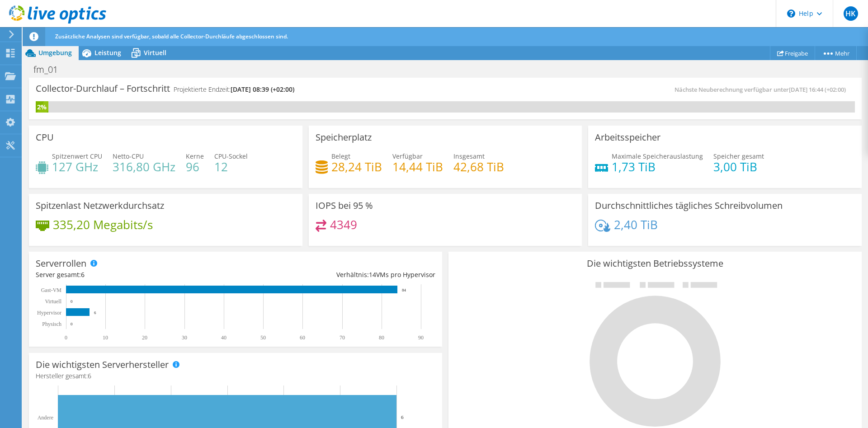 This screenshot has height=428, width=868. I want to click on div: Verhältnis: VMs pro Hypervisor, so click(335, 275).